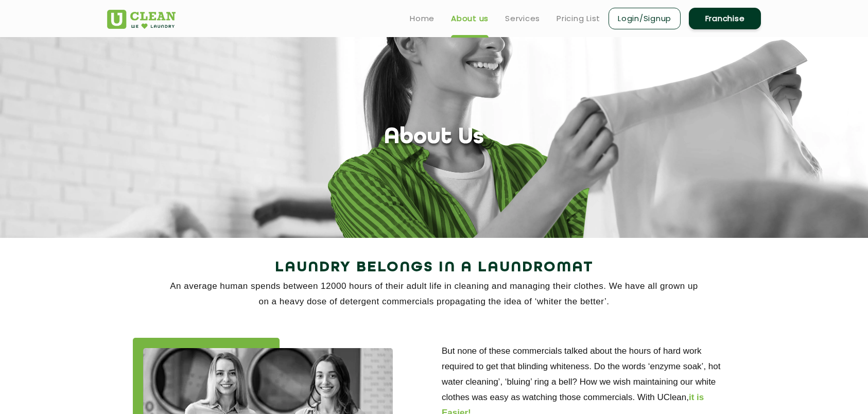 This screenshot has height=414, width=868. What do you see at coordinates (725, 18) in the screenshot?
I see `a: Franchise` at bounding box center [725, 18].